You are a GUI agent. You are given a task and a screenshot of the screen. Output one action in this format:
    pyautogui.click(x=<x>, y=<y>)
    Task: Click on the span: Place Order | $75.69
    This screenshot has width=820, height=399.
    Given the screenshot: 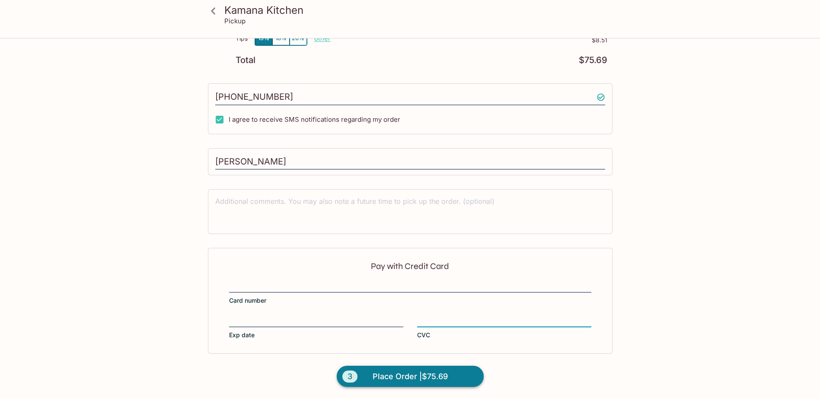 What is the action you would take?
    pyautogui.click(x=410, y=377)
    